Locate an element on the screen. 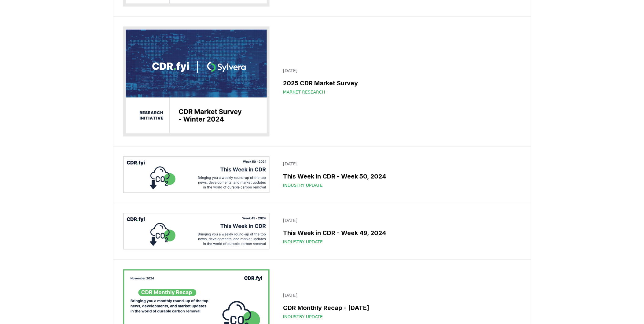 The image size is (644, 324). h3: This Week in CDR - Week 50, 2024 is located at coordinates (400, 176).